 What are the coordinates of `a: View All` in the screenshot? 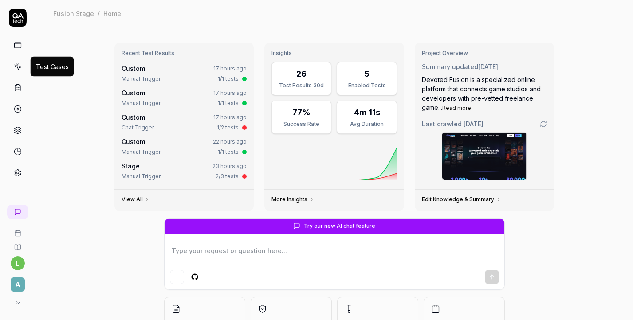 It's located at (136, 199).